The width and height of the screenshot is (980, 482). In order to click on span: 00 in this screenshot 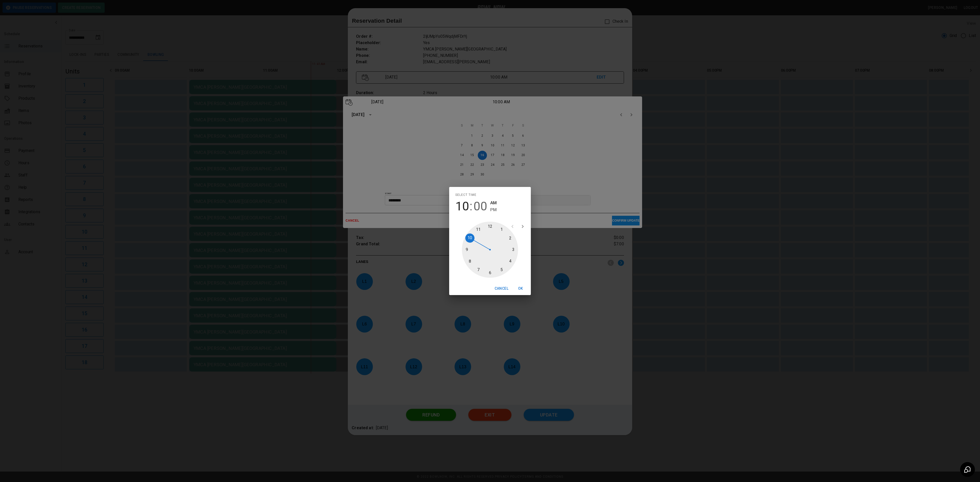, I will do `click(481, 206)`.